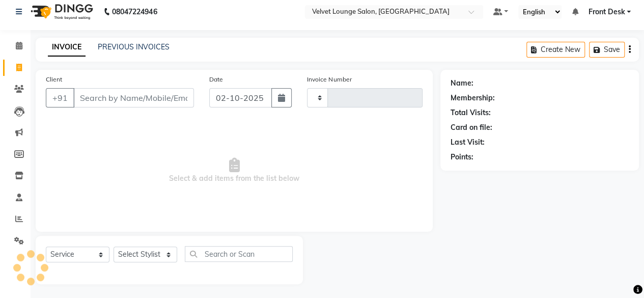 The height and width of the screenshot is (298, 644). Describe the element at coordinates (235, 170) in the screenshot. I see `span: Select & add items from the list below` at that location.